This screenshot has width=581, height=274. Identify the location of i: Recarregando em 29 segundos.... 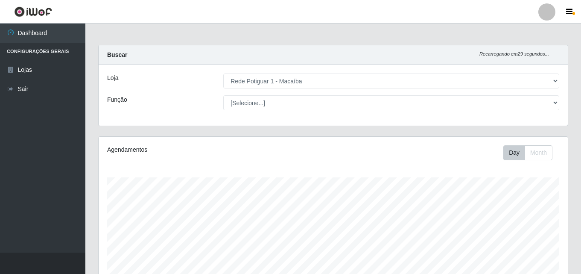
(514, 54).